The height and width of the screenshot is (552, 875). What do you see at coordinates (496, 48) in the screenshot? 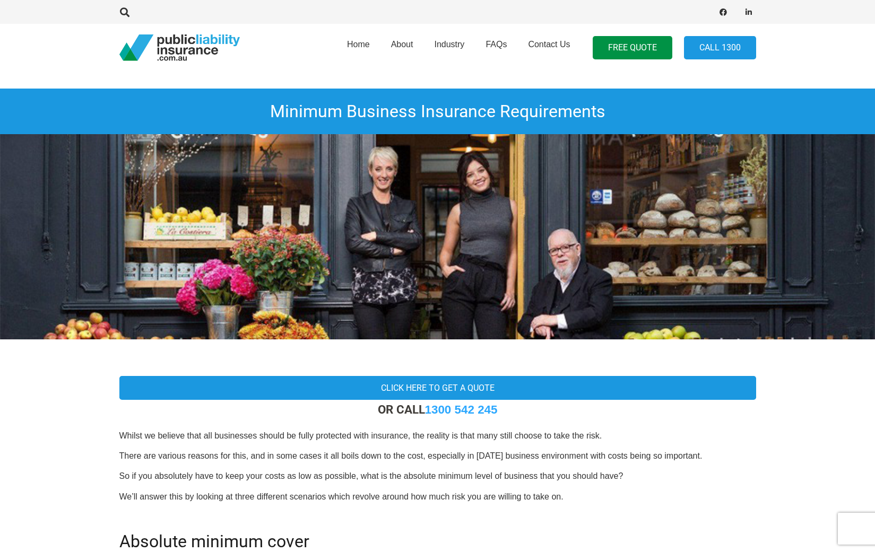
I see `a: FAQs` at bounding box center [496, 48].